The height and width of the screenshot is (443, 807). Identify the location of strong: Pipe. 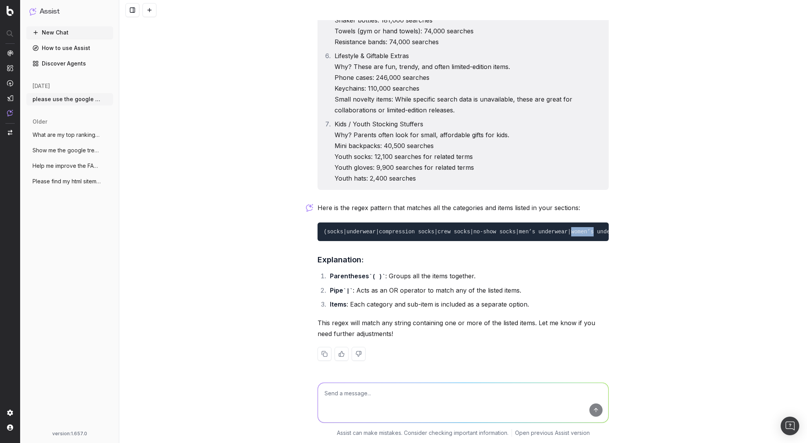
(341, 290).